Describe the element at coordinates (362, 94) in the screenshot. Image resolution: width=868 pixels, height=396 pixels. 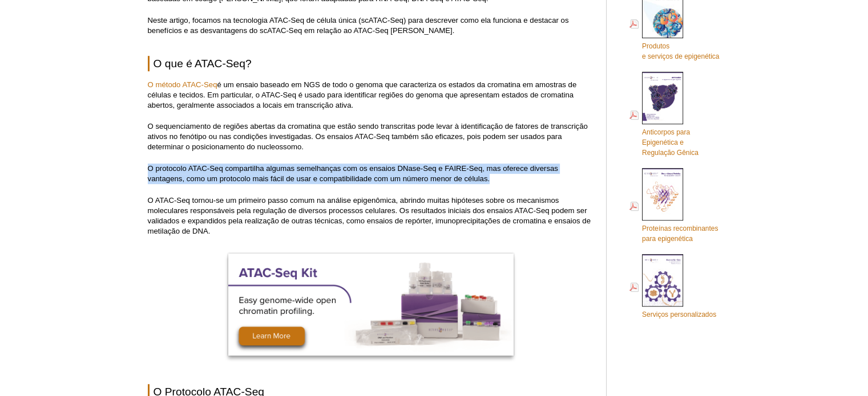
I see `font: é um ensaio baseado em NGS de todo o genoma que caracteriza os estados da cromatina em amostras d...` at that location.